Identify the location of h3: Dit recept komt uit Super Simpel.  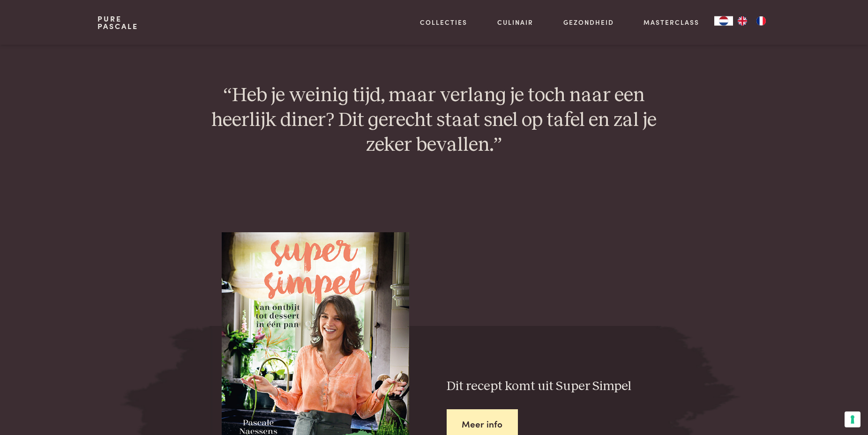
(553, 387).